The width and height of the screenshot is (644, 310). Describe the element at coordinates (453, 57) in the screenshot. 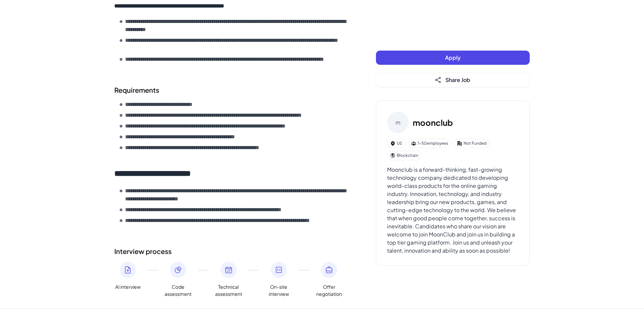

I see `span: Apply` at that location.